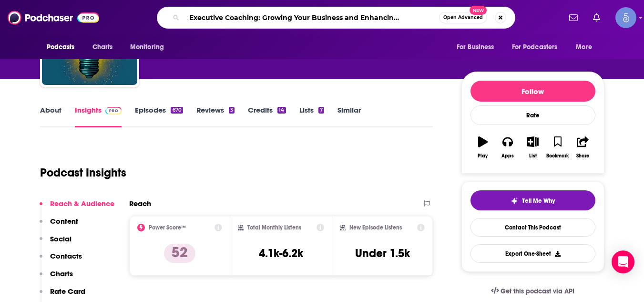 The width and height of the screenshot is (644, 302). I want to click on button: List, so click(533, 148).